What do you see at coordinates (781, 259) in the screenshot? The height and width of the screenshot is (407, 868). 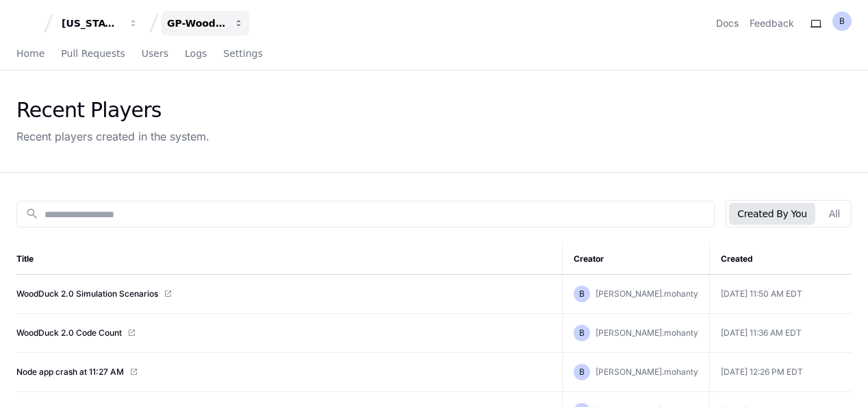 I see `th: Created` at bounding box center [781, 259].